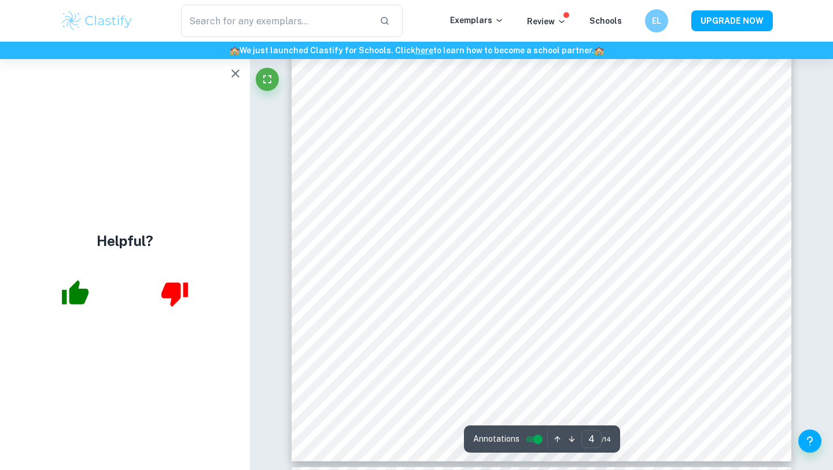  What do you see at coordinates (416, 50) in the screenshot?
I see `h6: We just launched Clastify for Schools. Click to learn how to become a school partner.` at bounding box center [416, 50].